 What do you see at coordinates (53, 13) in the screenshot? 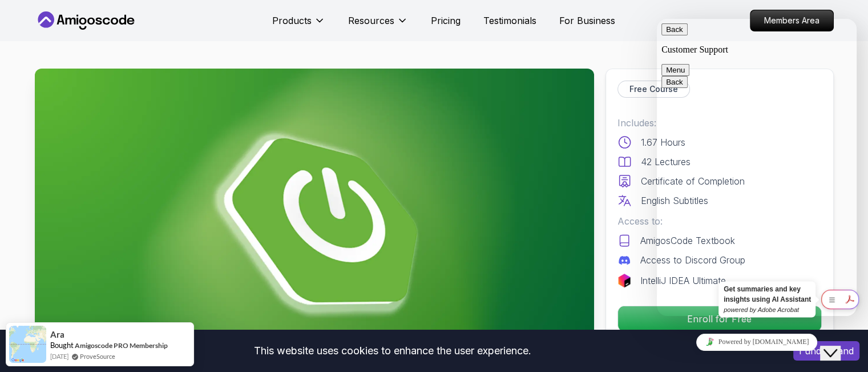
I see `img: Tawky_16x16.svg` at bounding box center [53, 13].